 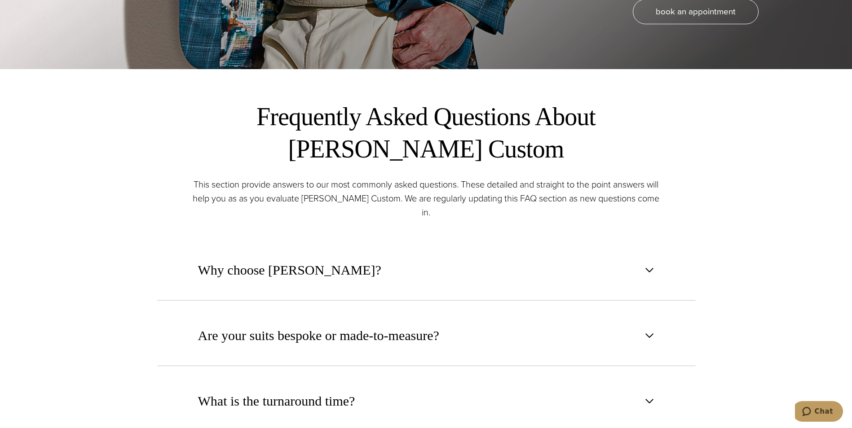 What do you see at coordinates (695, 11) in the screenshot?
I see `span: book an appointment` at bounding box center [695, 11].